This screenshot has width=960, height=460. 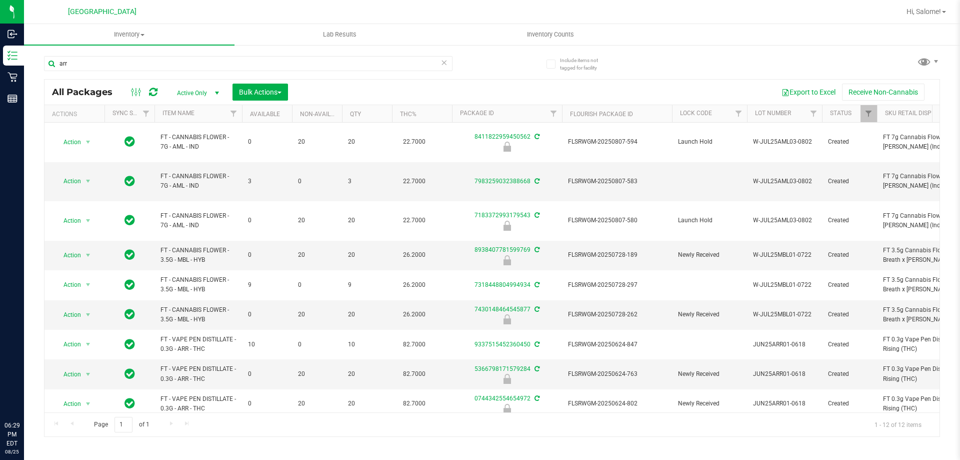 What do you see at coordinates (551, 35) in the screenshot?
I see `span: Inventory Counts` at bounding box center [551, 35].